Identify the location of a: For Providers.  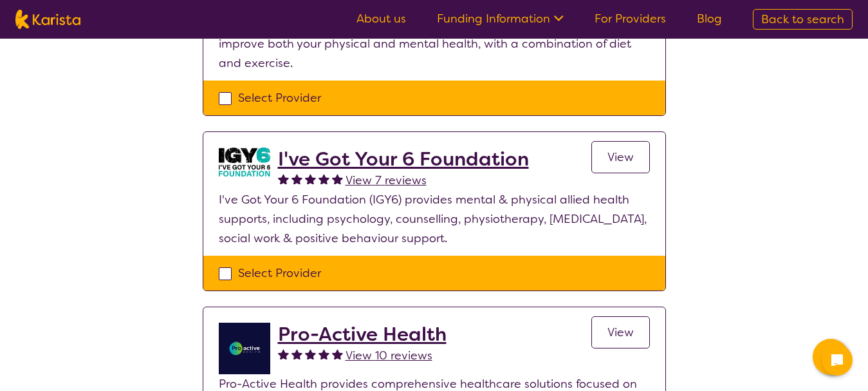
(630, 19).